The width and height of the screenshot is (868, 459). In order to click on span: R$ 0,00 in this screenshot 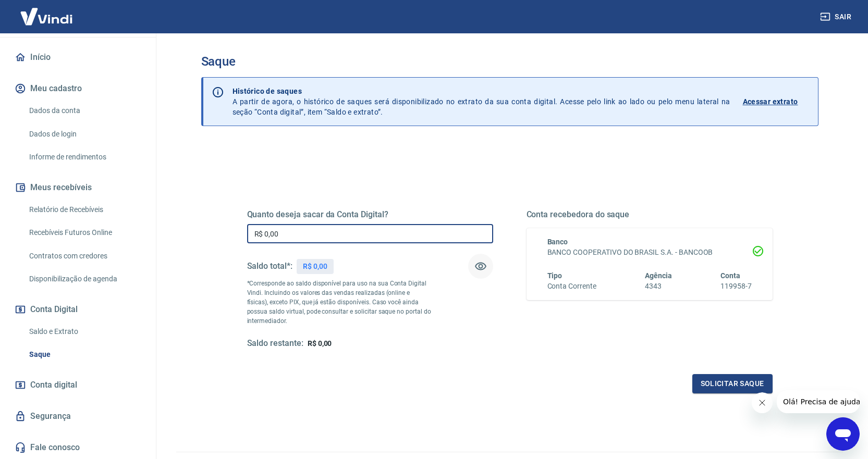, I will do `click(320, 343)`.